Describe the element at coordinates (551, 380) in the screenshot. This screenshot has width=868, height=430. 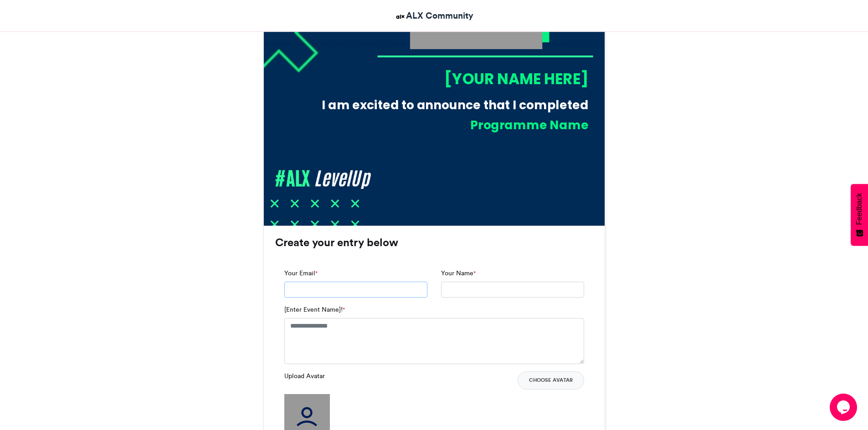
I see `button: Choose Avatar` at that location.